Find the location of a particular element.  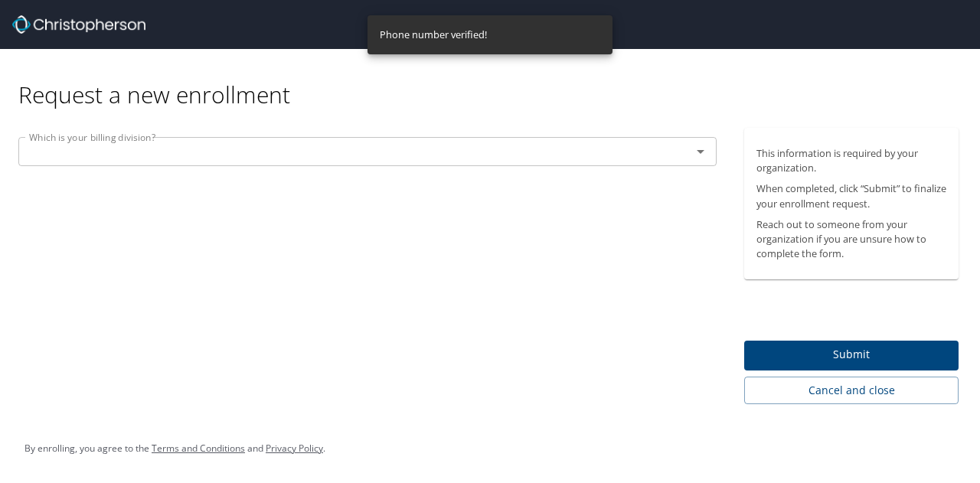

button: Submit is located at coordinates (852, 355).